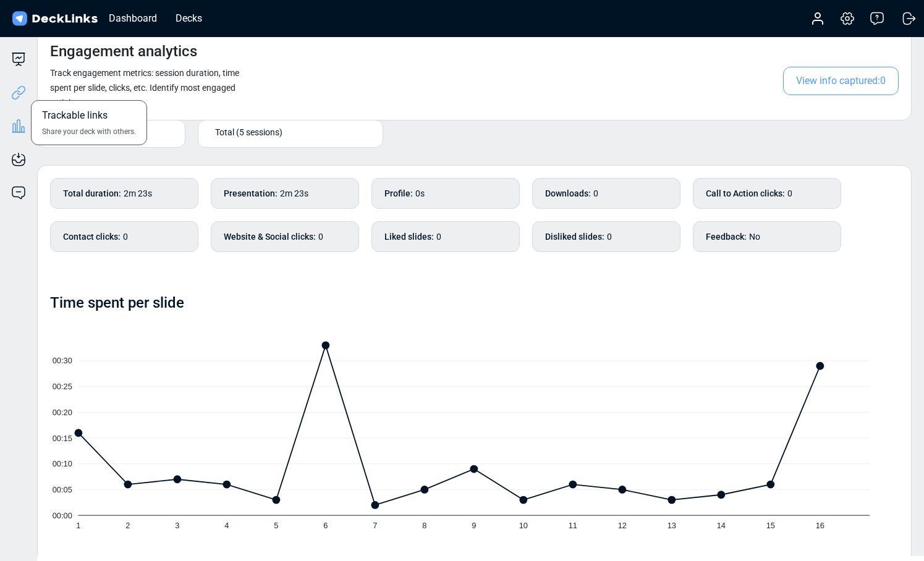 Image resolution: width=924 pixels, height=561 pixels. What do you see at coordinates (419, 194) in the screenshot?
I see `span: 0s` at bounding box center [419, 194].